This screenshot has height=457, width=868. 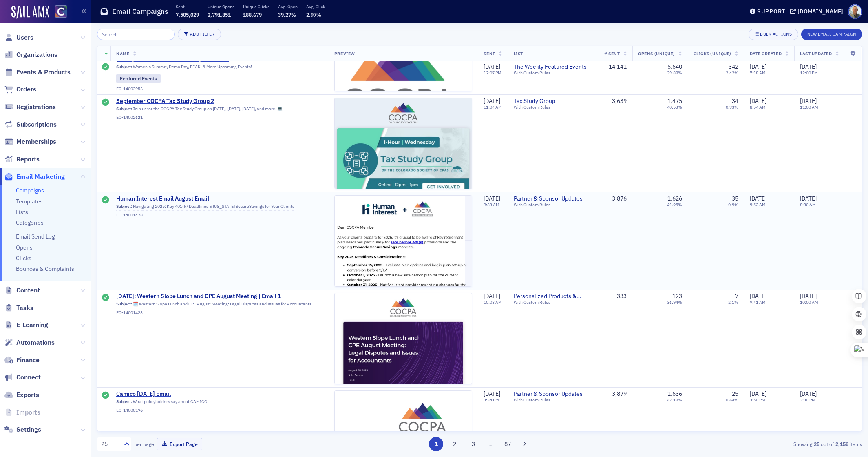 I want to click on a: Content, so click(x=22, y=290).